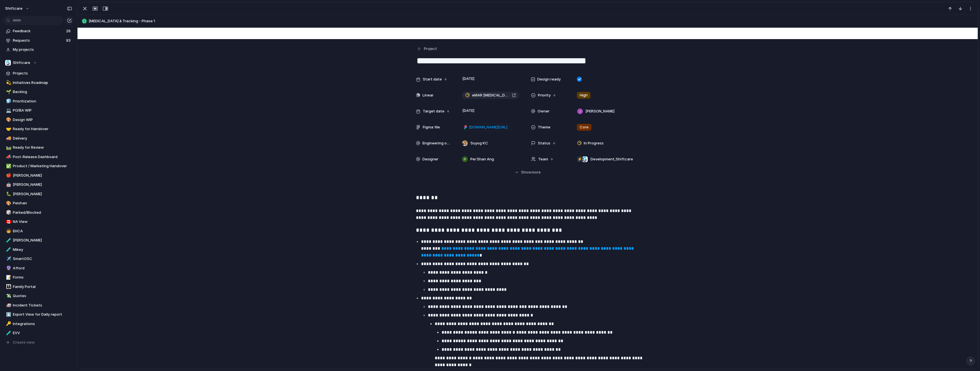 Image resolution: width=980 pixels, height=371 pixels. I want to click on div: 🎲Parked/Blocked, so click(39, 213).